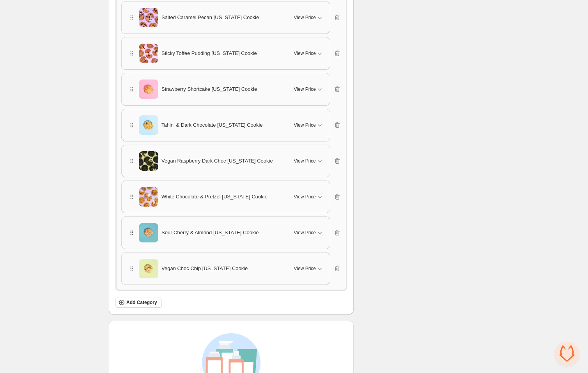 Image resolution: width=588 pixels, height=373 pixels. I want to click on img: Tahini & Dark Chocolate New York Cookie, so click(149, 125).